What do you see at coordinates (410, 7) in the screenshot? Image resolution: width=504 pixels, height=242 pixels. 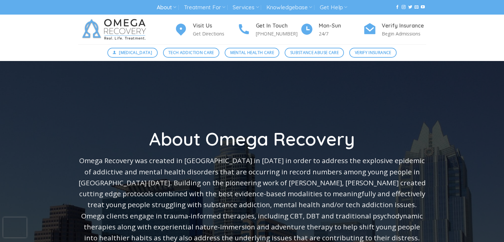 I see `a: Follow on Twitter` at bounding box center [410, 7].